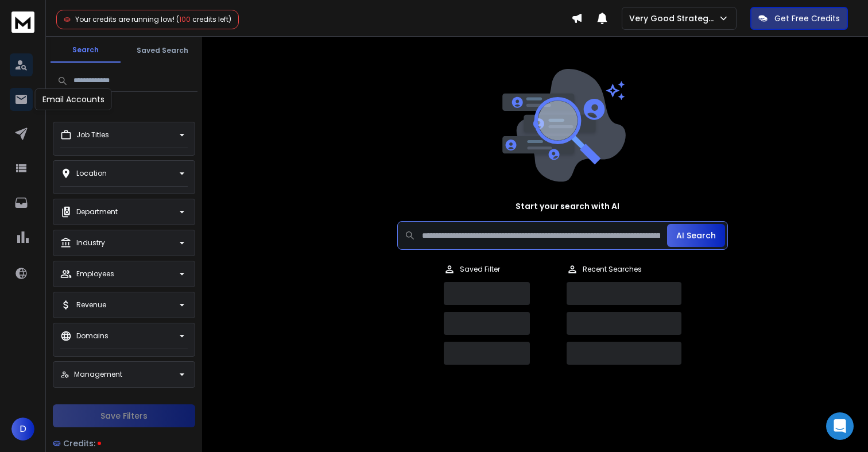 This screenshot has height=452, width=868. I want to click on p: Location, so click(91, 173).